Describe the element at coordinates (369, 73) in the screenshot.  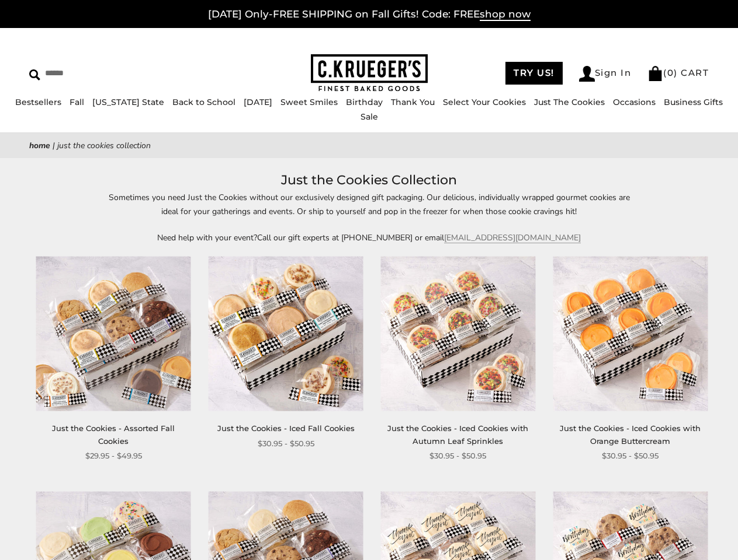
I see `img: C.KRUEGER'S` at that location.